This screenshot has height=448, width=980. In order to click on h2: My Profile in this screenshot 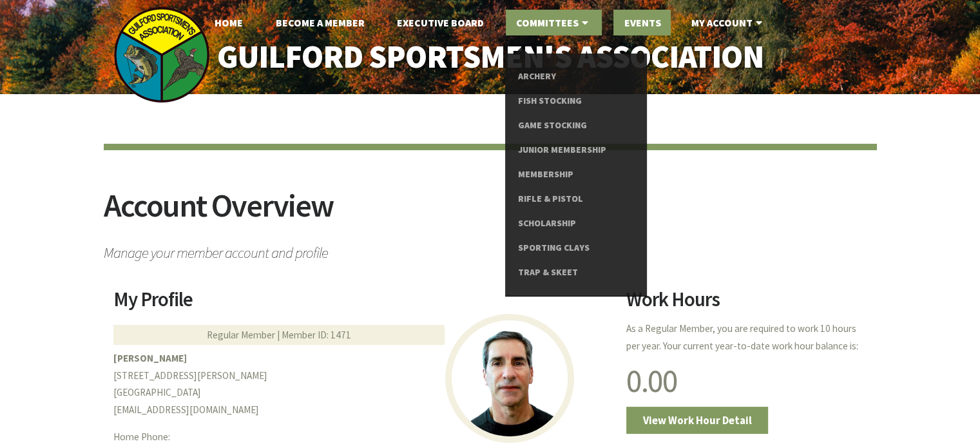, I will do `click(362, 304)`.